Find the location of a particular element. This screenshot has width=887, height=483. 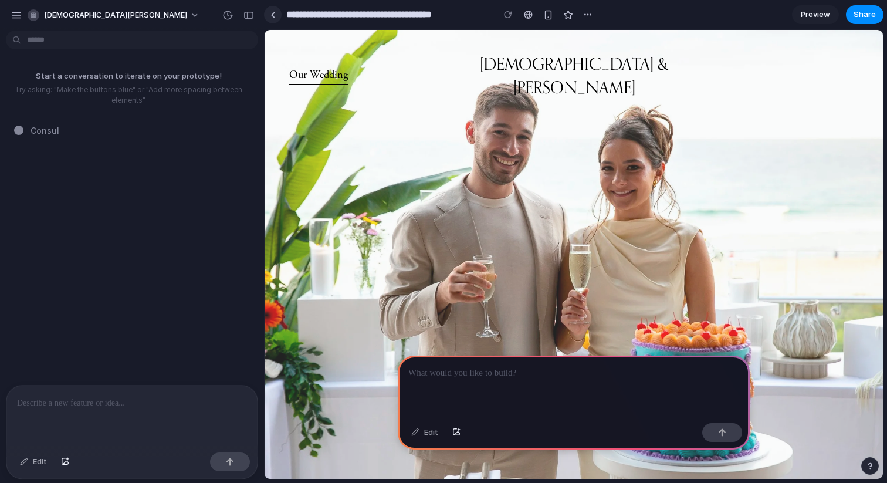

a: Preview is located at coordinates (815, 15).